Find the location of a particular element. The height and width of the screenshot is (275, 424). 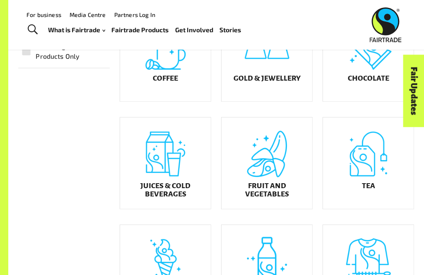

a: Fruit and Vegetables is located at coordinates (267, 163).